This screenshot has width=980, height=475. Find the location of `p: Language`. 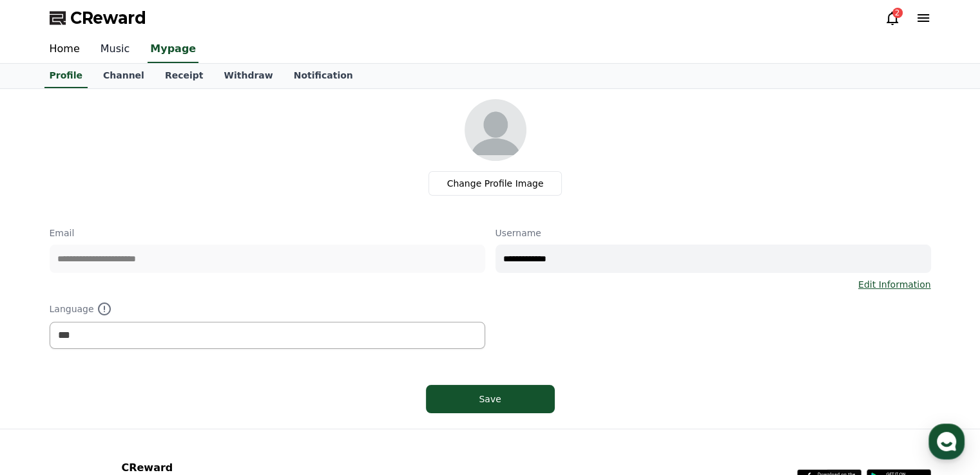

p: Language is located at coordinates (268, 309).